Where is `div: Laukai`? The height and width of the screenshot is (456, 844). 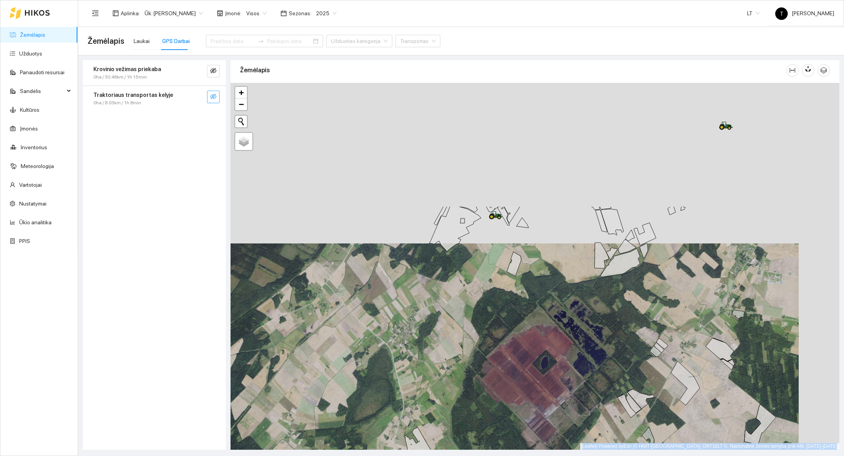 div: Laukai is located at coordinates (141, 41).